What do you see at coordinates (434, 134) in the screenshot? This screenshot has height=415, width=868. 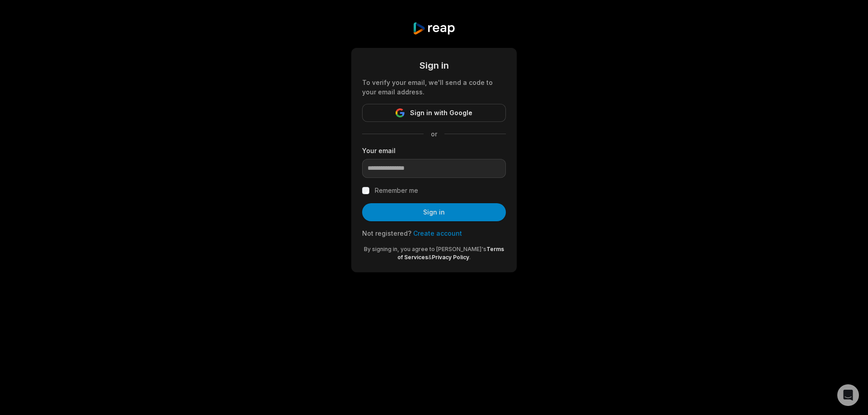 I see `span: or` at bounding box center [434, 134].